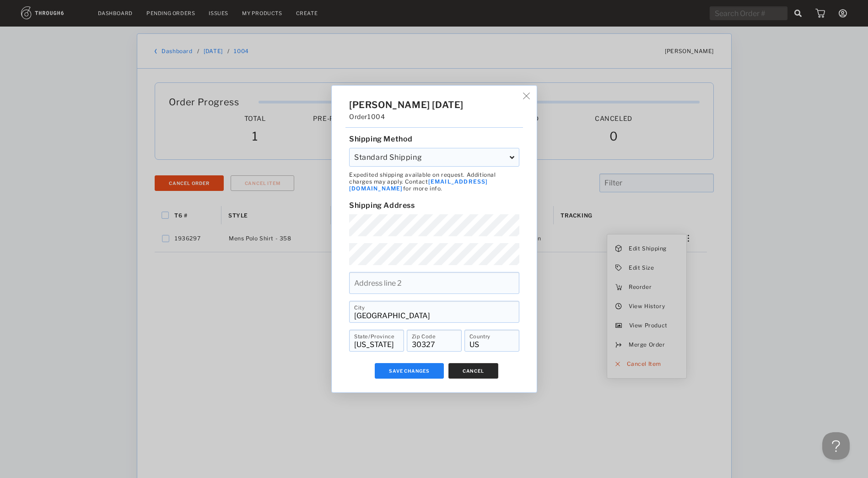 This screenshot has height=478, width=868. What do you see at coordinates (380, 139) in the screenshot?
I see `span: Shipping Method` at bounding box center [380, 139].